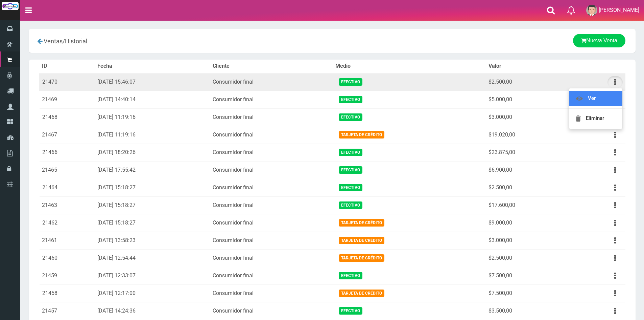 This screenshot has height=320, width=644. What do you see at coordinates (528, 100) in the screenshot?
I see `td: $5.000,00` at bounding box center [528, 100].